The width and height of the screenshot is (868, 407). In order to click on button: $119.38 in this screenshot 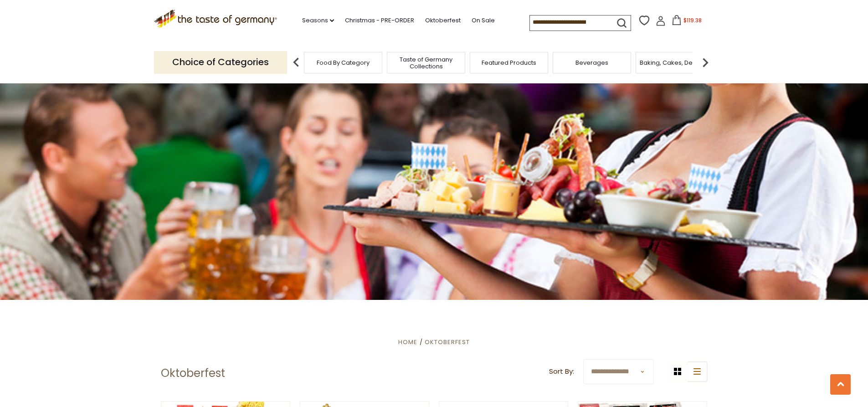, I will do `click(687, 22)`.